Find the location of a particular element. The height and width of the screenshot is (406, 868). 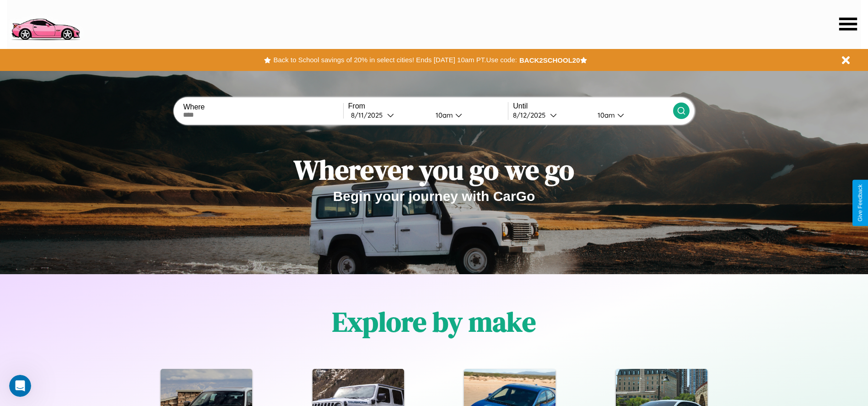

button: 8/11/2025 is located at coordinates (388, 115).